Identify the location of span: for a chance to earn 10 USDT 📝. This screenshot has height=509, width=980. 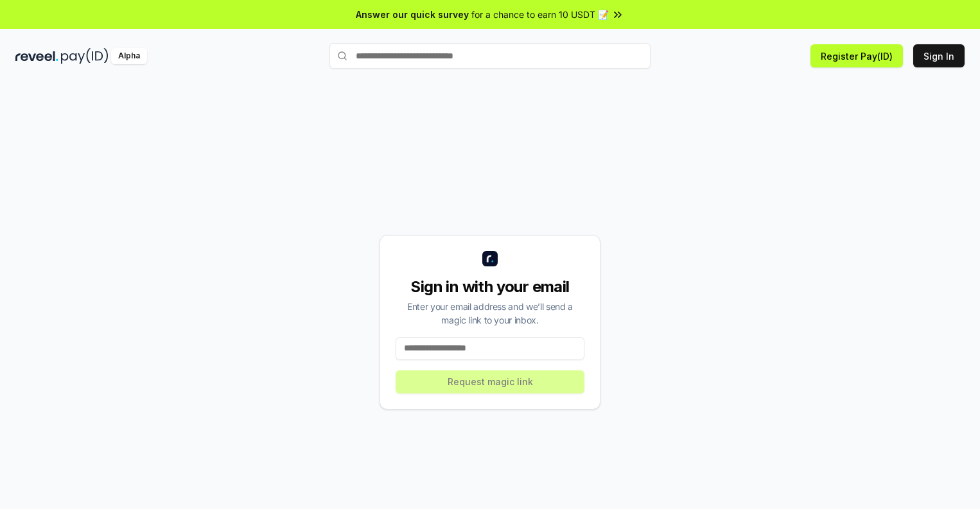
(540, 14).